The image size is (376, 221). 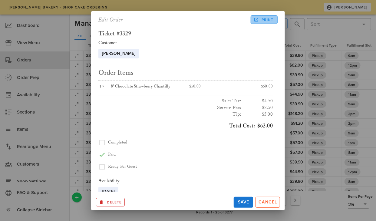 I want to click on span: Ready For Guest, so click(x=123, y=167).